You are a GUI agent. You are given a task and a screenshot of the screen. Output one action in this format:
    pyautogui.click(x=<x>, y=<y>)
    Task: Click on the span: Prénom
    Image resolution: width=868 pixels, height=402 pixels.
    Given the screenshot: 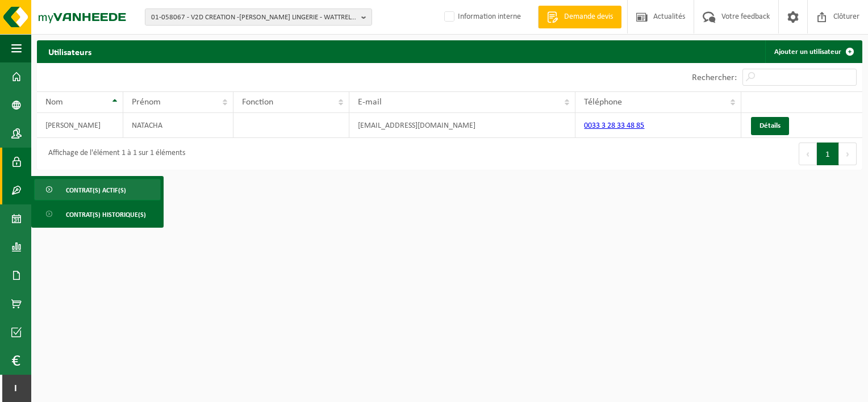 What is the action you would take?
    pyautogui.click(x=146, y=102)
    